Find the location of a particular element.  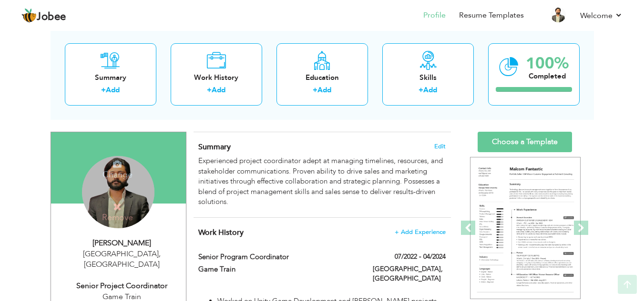

div: Education is located at coordinates (322, 78).